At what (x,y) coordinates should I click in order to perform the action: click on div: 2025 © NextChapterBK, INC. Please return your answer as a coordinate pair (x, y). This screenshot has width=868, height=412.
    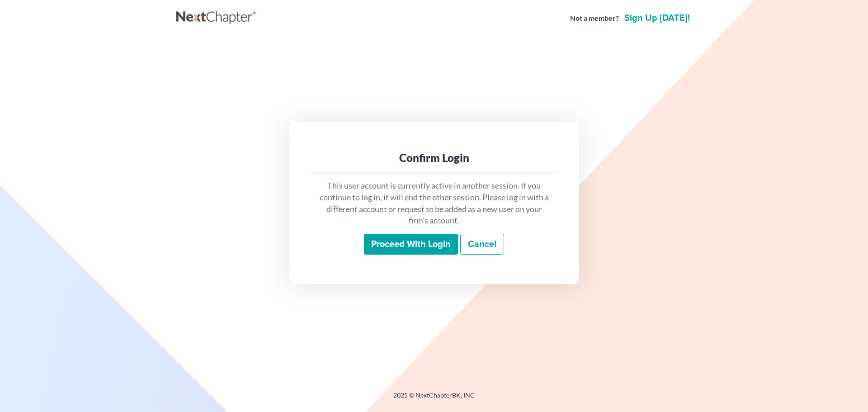
    Looking at the image, I should click on (434, 399).